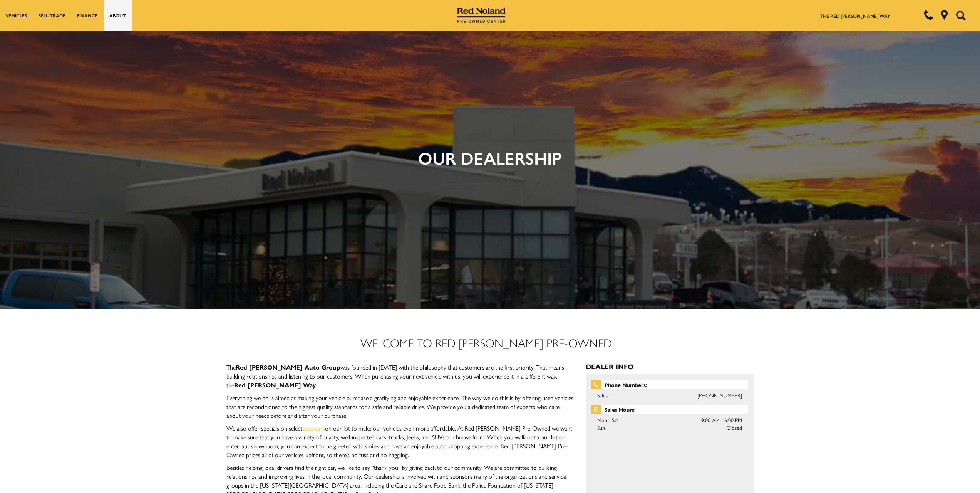 This screenshot has height=493, width=980. What do you see at coordinates (670, 385) in the screenshot?
I see `span: Phone Numbers:` at bounding box center [670, 385].